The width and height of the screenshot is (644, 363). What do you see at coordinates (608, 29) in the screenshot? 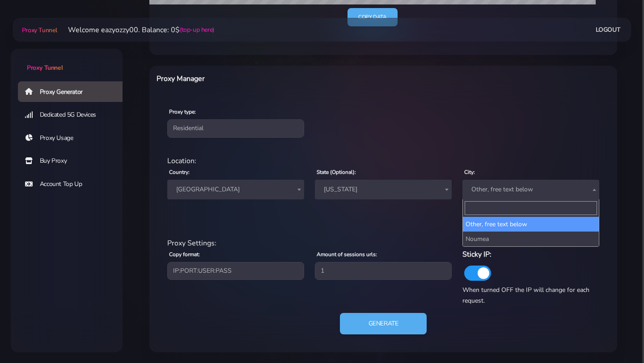
I see `a: Logout` at bounding box center [608, 29].